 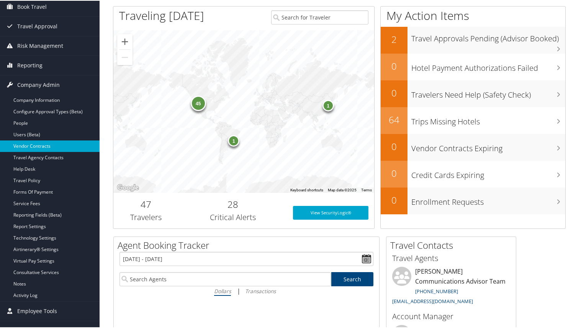 I want to click on h2: 47, so click(x=146, y=204).